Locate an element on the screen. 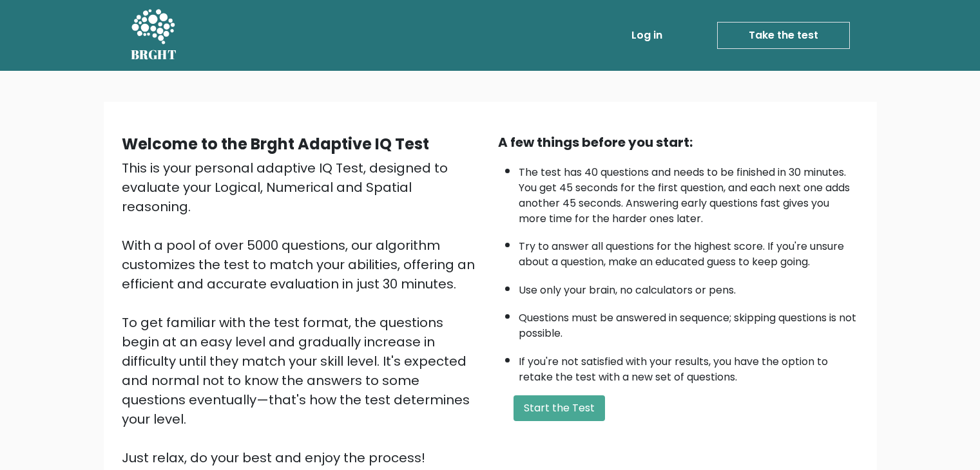 The width and height of the screenshot is (980, 470). button: Start the Test is located at coordinates (559, 408).